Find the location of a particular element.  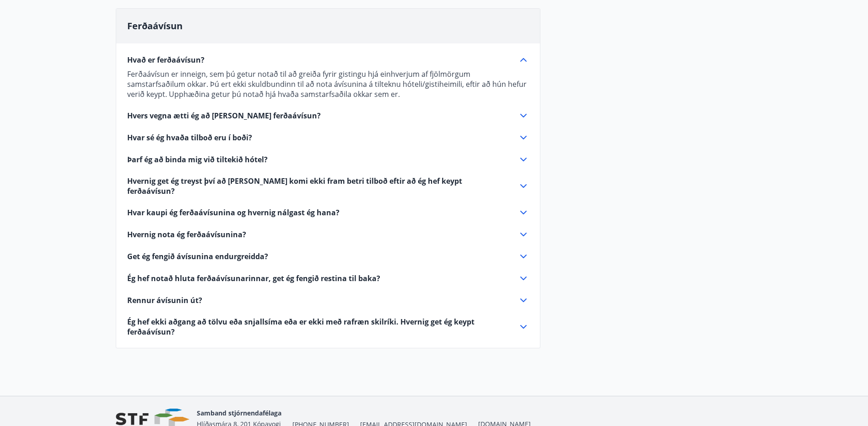

div: Hvar kaupi ég ferðaávísunina og hvernig nálgast ég hana? is located at coordinates (328, 213).